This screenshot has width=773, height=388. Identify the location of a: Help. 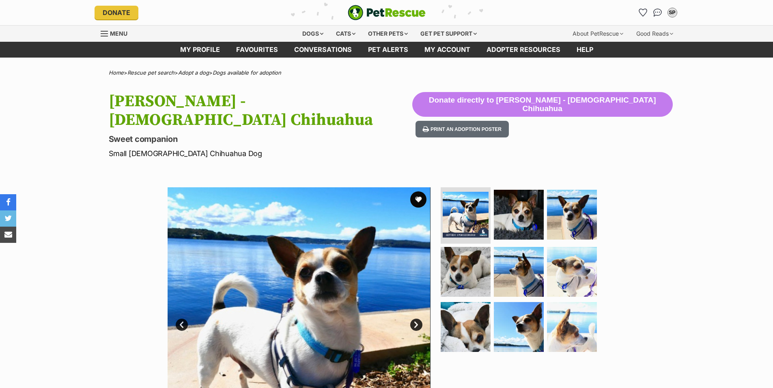
(585, 50).